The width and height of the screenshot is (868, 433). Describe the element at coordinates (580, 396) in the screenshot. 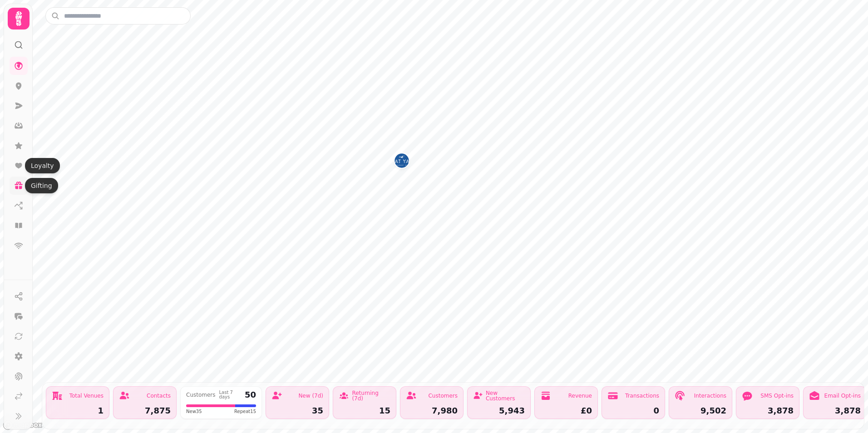

I see `div: Revenue` at that location.